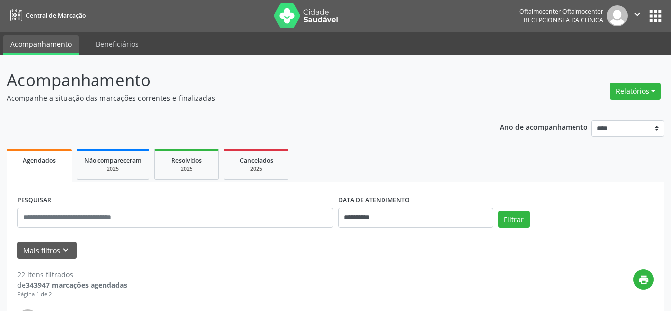 Image resolution: width=671 pixels, height=311 pixels. Describe the element at coordinates (655, 16) in the screenshot. I see `button: apps` at that location.